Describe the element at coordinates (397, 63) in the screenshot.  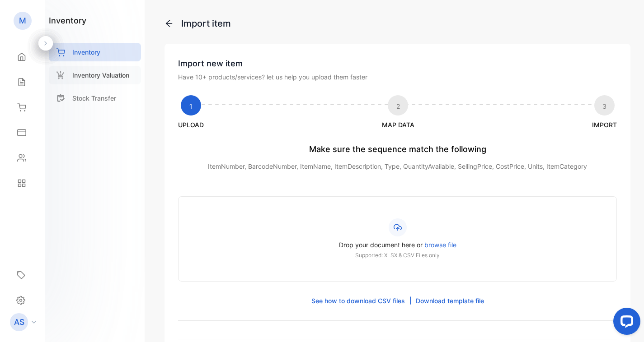
I see `p: Import new item` at that location.